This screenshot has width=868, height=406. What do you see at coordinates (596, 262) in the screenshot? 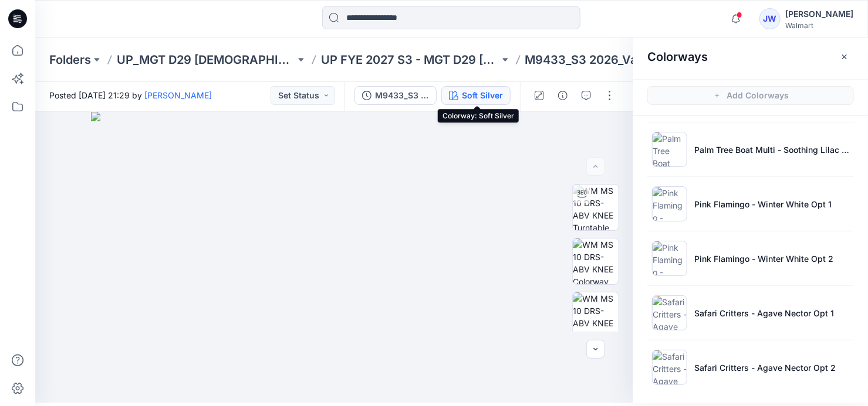
I see `img: WM MS 10 DRS-ABV KNEE Colorway wo Avatar` at bounding box center [596, 262].